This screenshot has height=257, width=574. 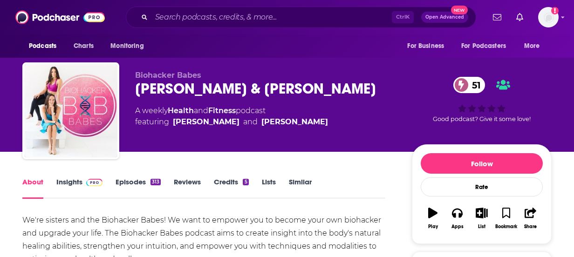 What do you see at coordinates (481, 218) in the screenshot?
I see `button: List` at bounding box center [481, 218].